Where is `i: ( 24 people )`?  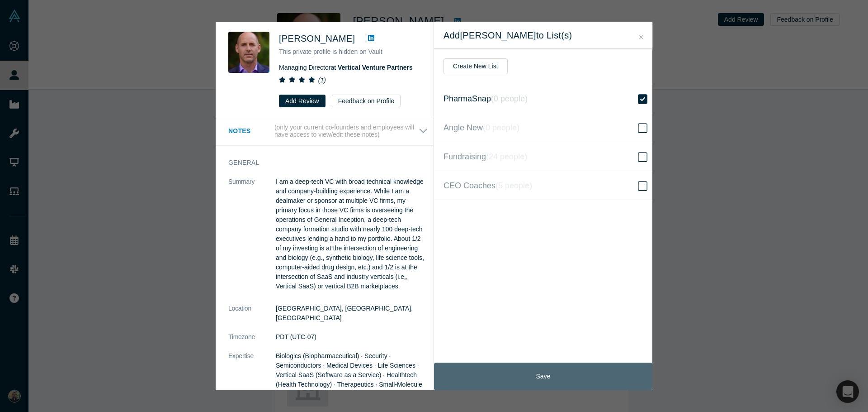 i: ( 24 people ) is located at coordinates (507, 156).